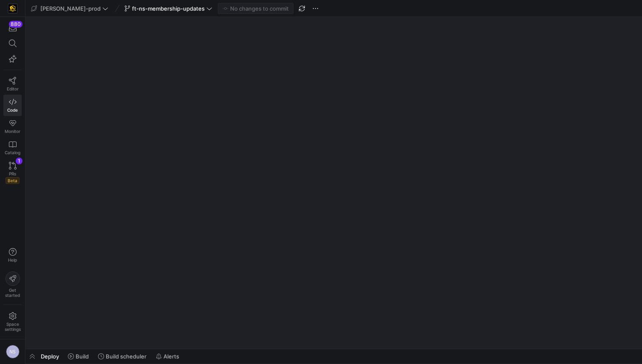 The image size is (642, 364). Describe the element at coordinates (82, 356) in the screenshot. I see `span: Build` at that location.